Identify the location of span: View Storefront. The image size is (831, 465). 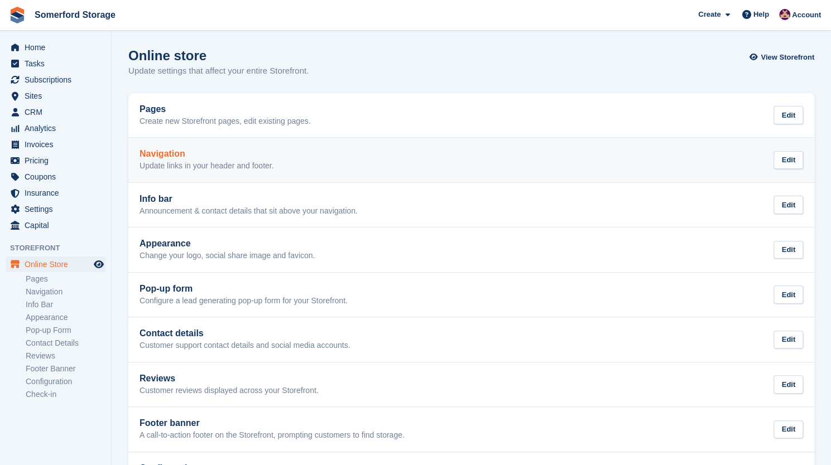
(787, 57).